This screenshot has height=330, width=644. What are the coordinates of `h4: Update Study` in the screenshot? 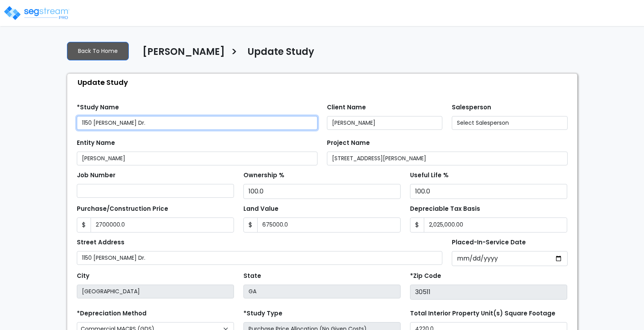 It's located at (281, 53).